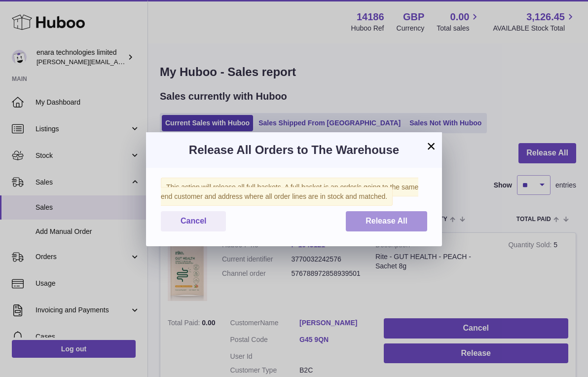 Image resolution: width=588 pixels, height=377 pixels. Describe the element at coordinates (294, 150) in the screenshot. I see `h3: Release All Orders to The Warehouse` at that location.